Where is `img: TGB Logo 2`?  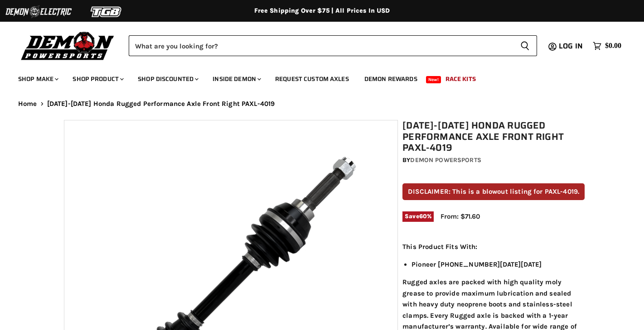 img: TGB Logo 2 is located at coordinates (107, 12).